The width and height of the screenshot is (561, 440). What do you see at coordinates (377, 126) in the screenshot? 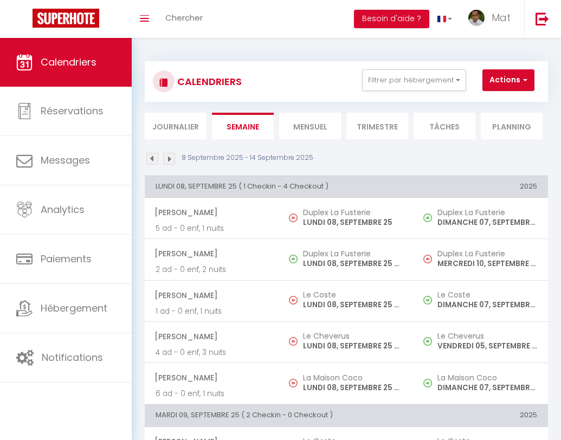
I see `li: Trimestre` at bounding box center [377, 126].